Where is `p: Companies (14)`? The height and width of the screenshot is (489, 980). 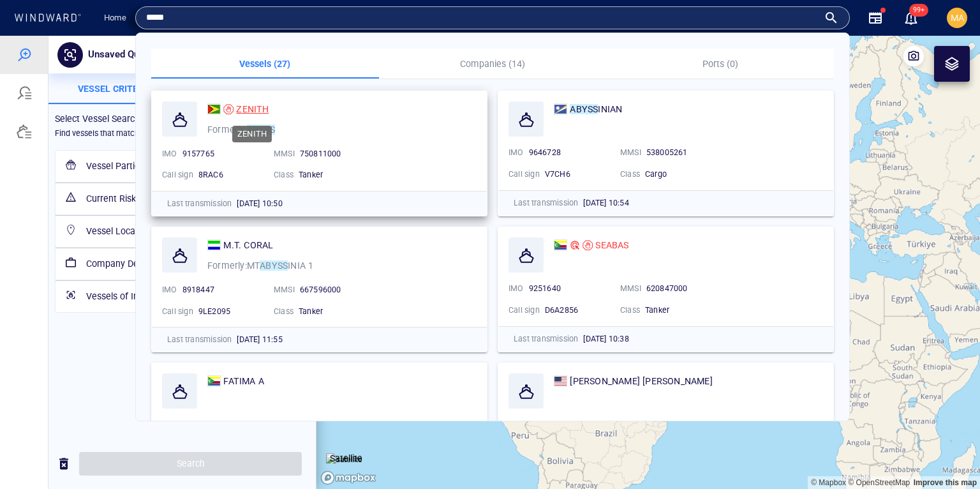
p: Companies (14) is located at coordinates (493, 64).